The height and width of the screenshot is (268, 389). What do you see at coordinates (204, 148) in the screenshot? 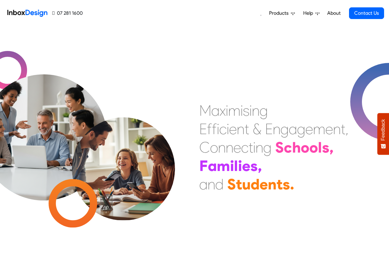
I see `div: C` at bounding box center [204, 148].